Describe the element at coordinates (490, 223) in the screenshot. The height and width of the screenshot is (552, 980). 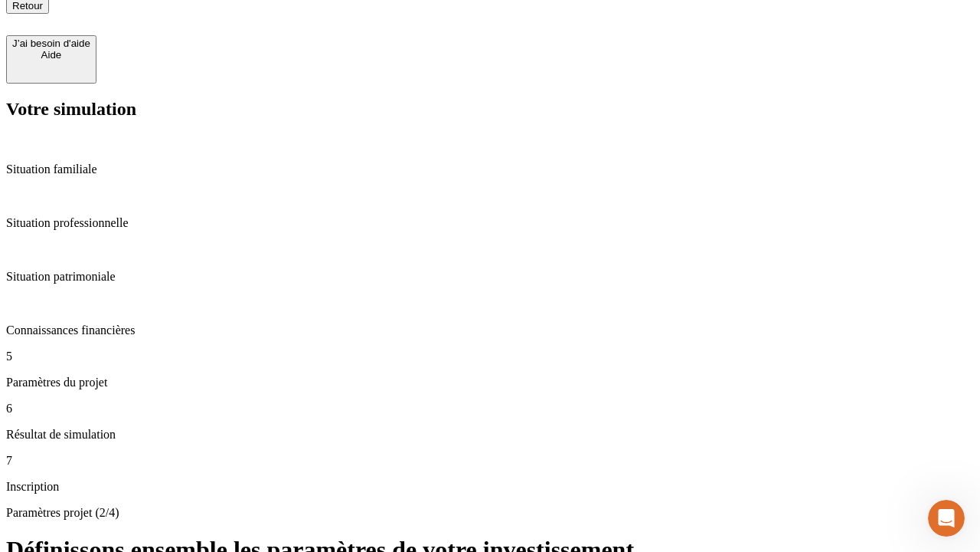
I see `p: Situation professionnelle` at that location.